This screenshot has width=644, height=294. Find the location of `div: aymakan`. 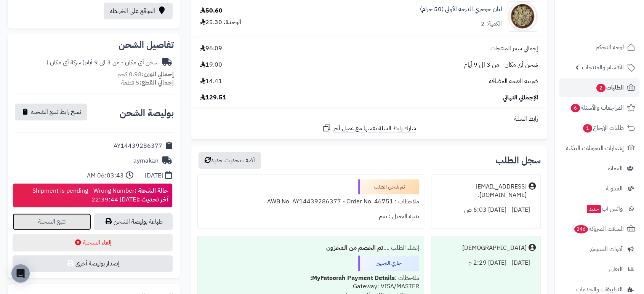

div: aymakan is located at coordinates (146, 161).